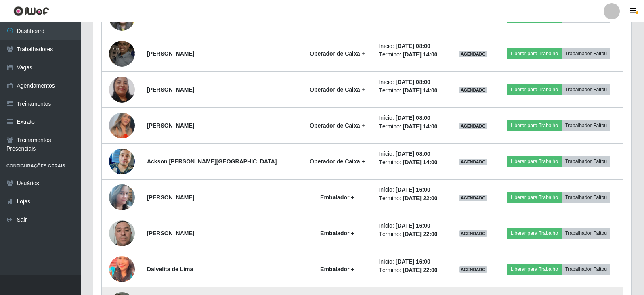  Describe the element at coordinates (122, 125) in the screenshot. I see `img: 1743171488336.jpeg` at that location.